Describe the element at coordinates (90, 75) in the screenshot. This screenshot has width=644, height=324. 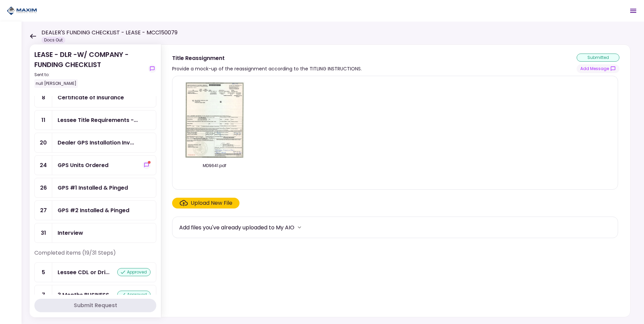
I see `div: Sent to:` at that location.